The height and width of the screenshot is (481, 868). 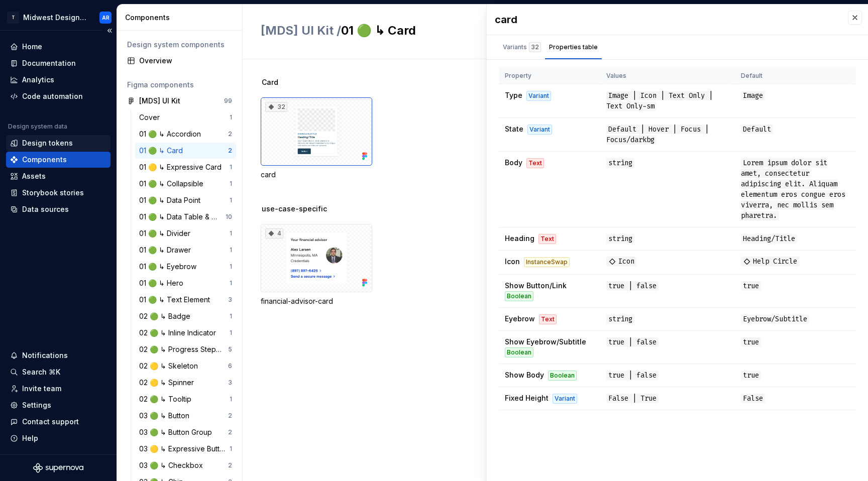 I want to click on div: 01 🟢 ↳ Data Table & Grid, so click(x=182, y=217).